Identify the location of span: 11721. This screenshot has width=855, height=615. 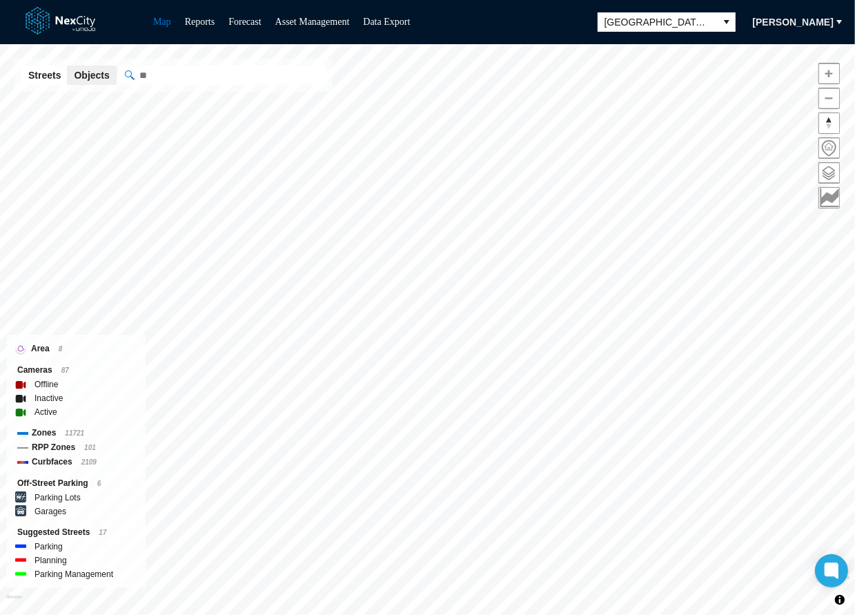
(75, 433).